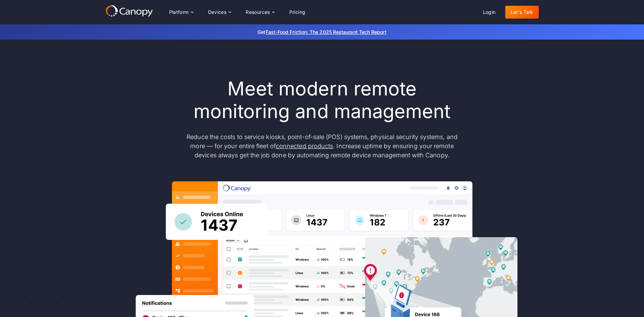 The height and width of the screenshot is (317, 644). Describe the element at coordinates (217, 221) in the screenshot. I see `img: Canopy sees how many devices are online` at that location.